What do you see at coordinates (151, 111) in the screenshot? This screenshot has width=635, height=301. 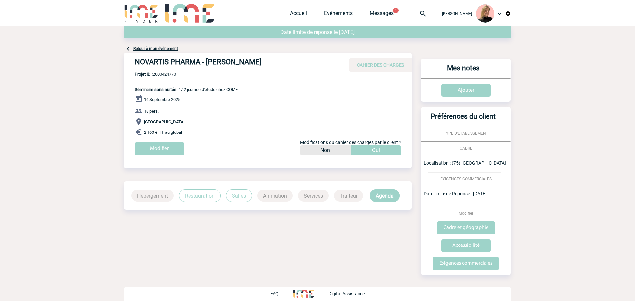 I see `span: 18 pers.` at bounding box center [151, 111].